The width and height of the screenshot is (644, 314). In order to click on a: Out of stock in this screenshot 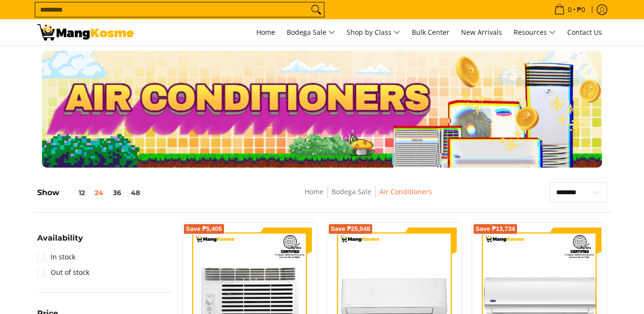, I will do `click(63, 273)`.